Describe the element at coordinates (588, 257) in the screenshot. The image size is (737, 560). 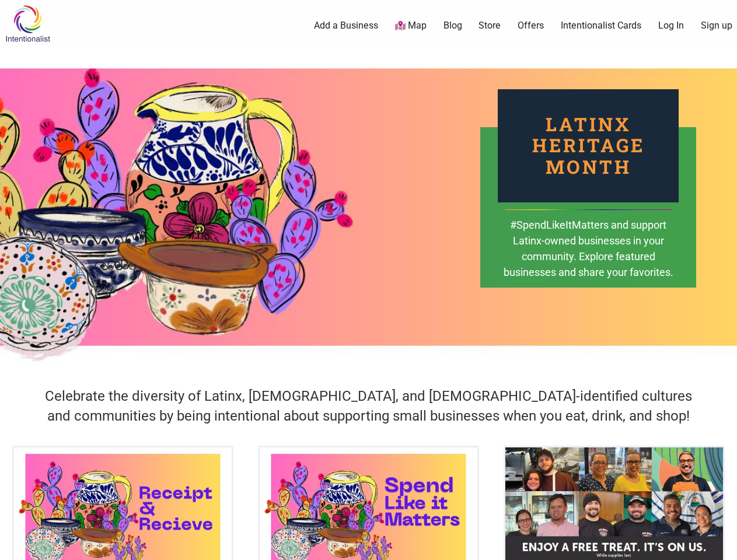
I see `div: #SpendLikeItMatters and support Latinx-owned businesses in your community. Explore featured busin...` at that location.